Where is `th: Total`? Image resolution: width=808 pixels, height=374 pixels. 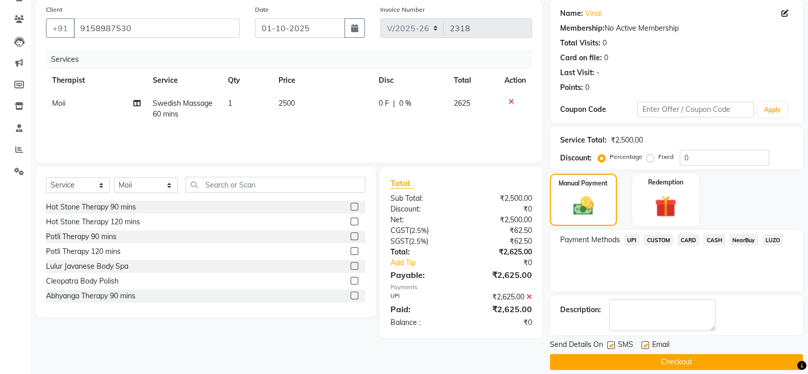 th: Total is located at coordinates (473, 80).